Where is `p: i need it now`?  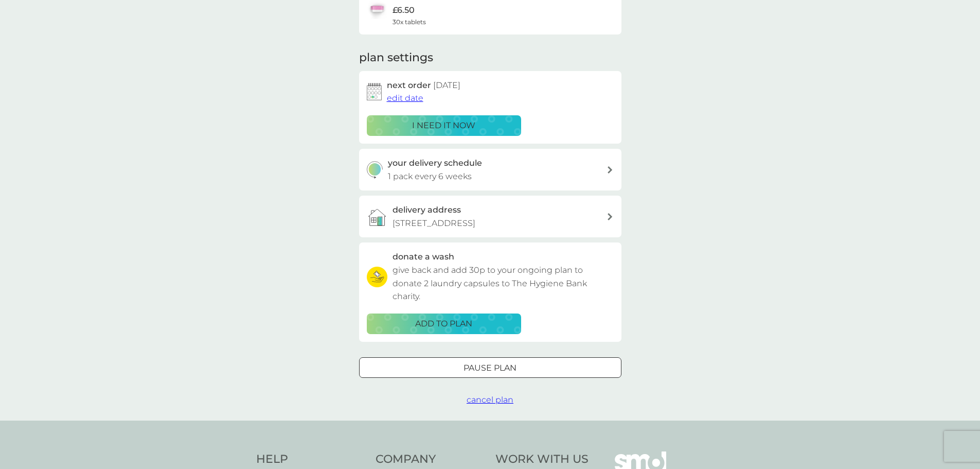
p: i need it now is located at coordinates (443, 125).